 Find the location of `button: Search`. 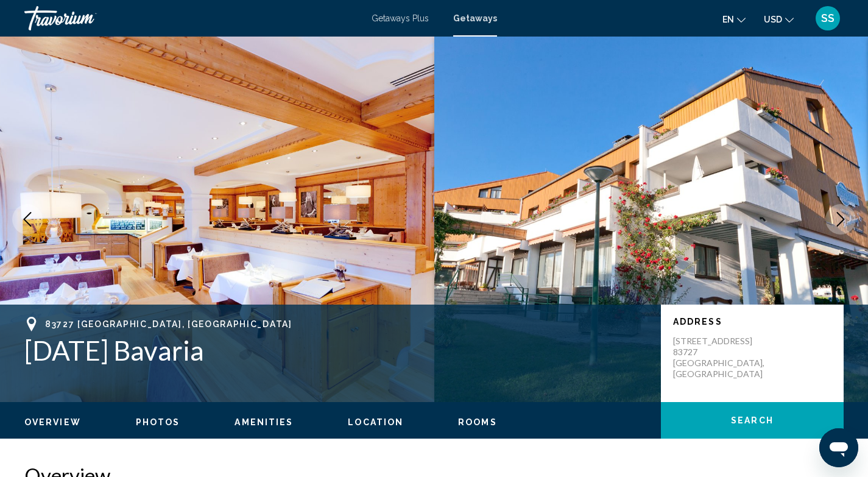

button: Search is located at coordinates (753, 421).